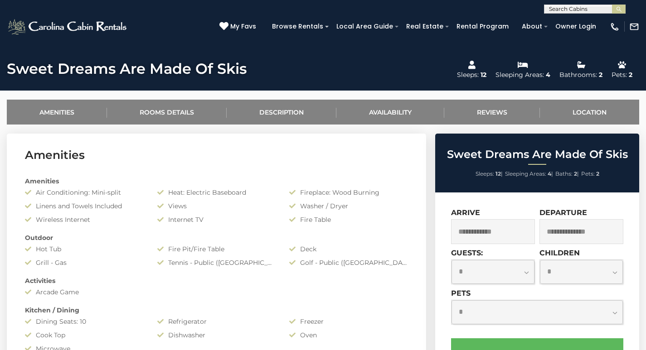 This screenshot has height=350, width=646. I want to click on div: Kitchen / Dining, so click(216, 311).